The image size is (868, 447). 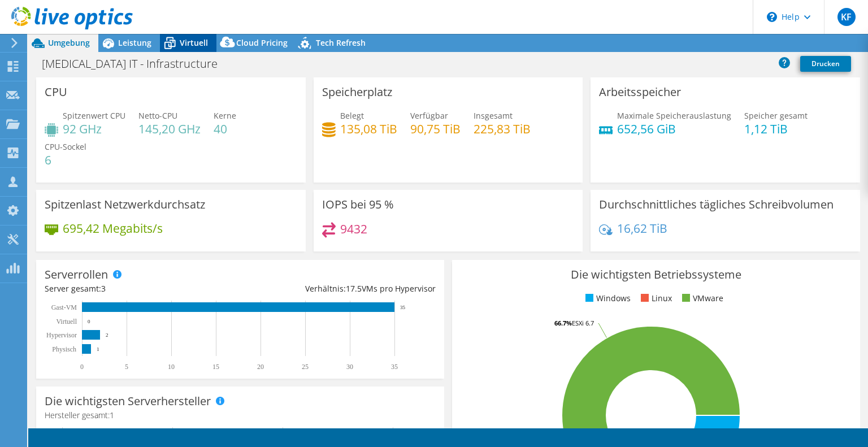 What do you see at coordinates (262, 42) in the screenshot?
I see `span: Cloud Pricing` at bounding box center [262, 42].